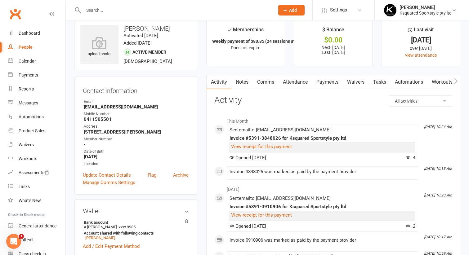  What do you see at coordinates (136, 127) in the screenshot?
I see `div: Address` at bounding box center [136, 127].